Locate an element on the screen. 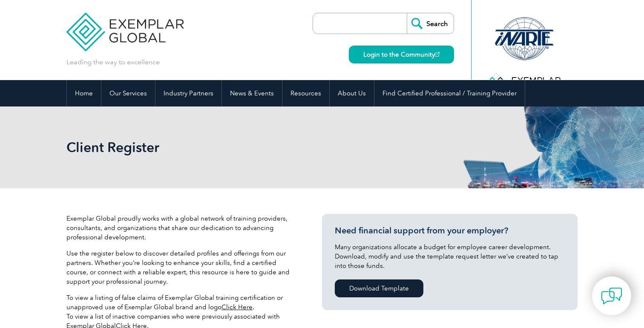  p: Leading the way to excellence is located at coordinates (113, 62).